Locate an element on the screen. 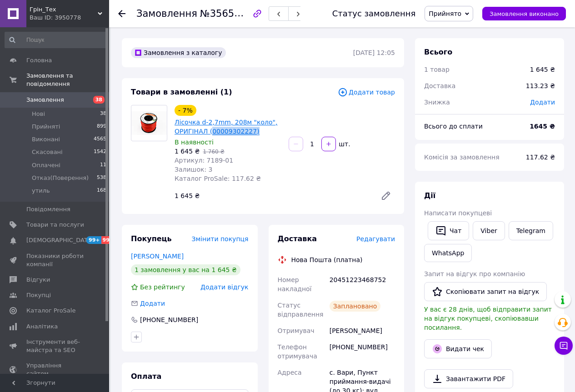 This screenshot has width=575, height=392. span: Товари та послуги is located at coordinates (55, 225).